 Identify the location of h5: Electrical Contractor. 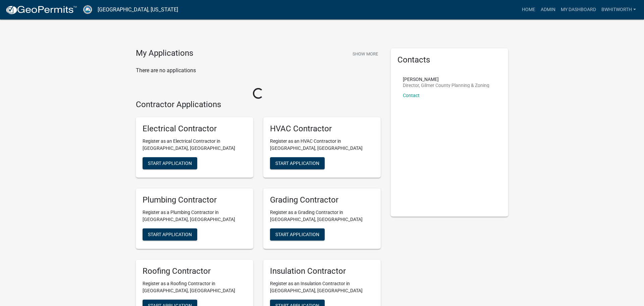
(195, 128).